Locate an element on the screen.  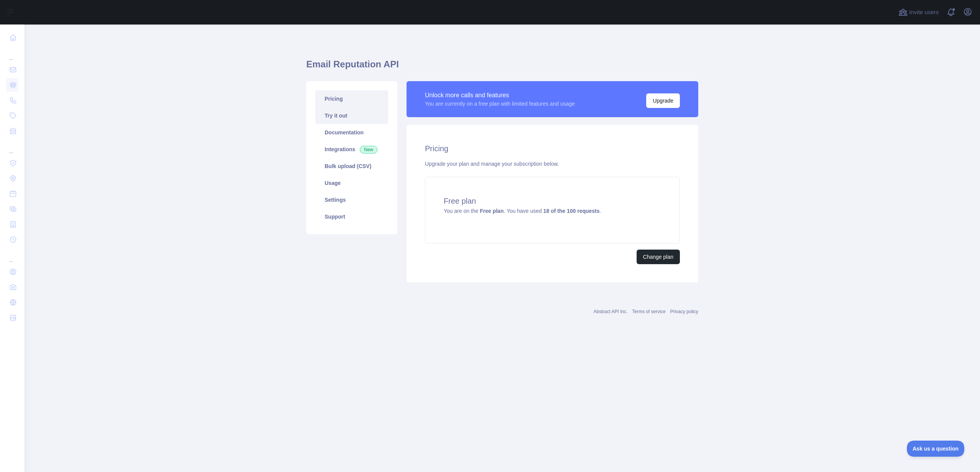
div: You are currently on a free plan with limited features and usage is located at coordinates (500, 104).